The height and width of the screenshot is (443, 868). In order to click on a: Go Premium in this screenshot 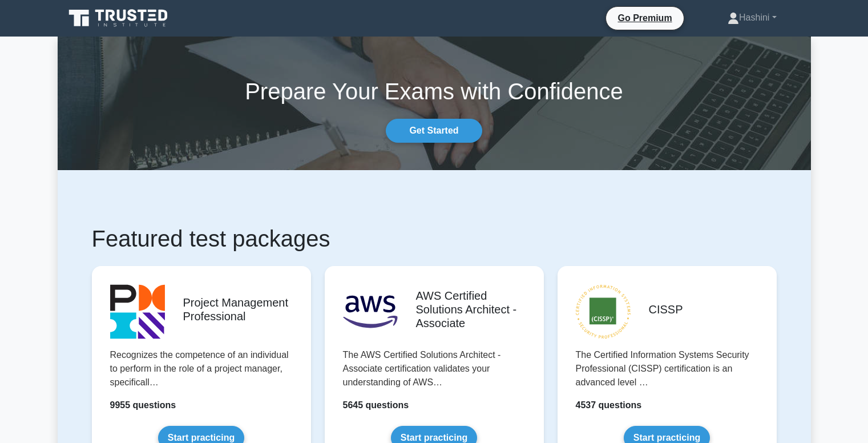, I will do `click(645, 17)`.